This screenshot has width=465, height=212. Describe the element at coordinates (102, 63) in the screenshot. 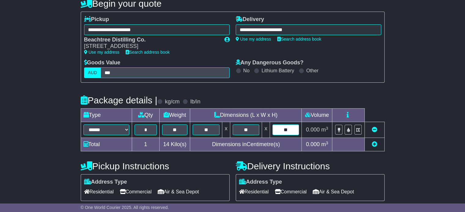

I see `label: Goods Value` at that location.